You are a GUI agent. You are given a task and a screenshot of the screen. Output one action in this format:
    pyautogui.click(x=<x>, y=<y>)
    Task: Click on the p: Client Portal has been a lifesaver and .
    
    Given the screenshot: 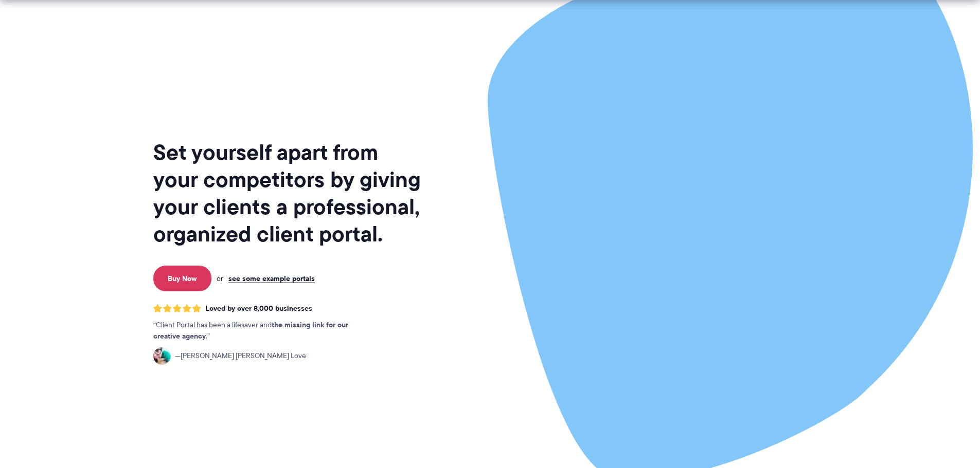 What is the action you would take?
    pyautogui.click(x=262, y=331)
    